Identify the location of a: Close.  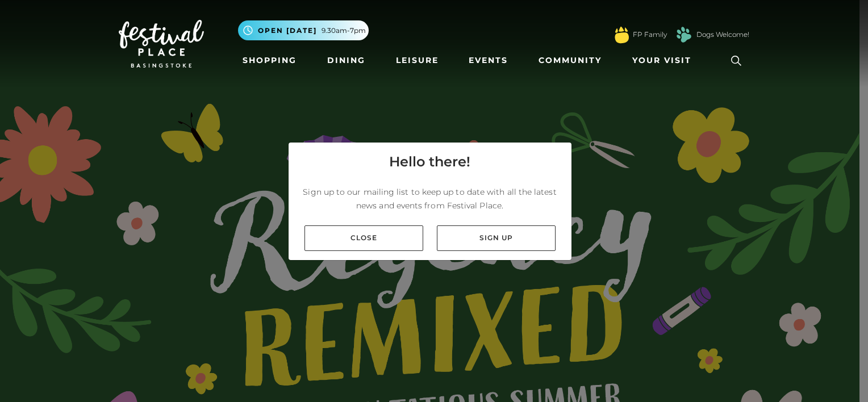
(363, 238).